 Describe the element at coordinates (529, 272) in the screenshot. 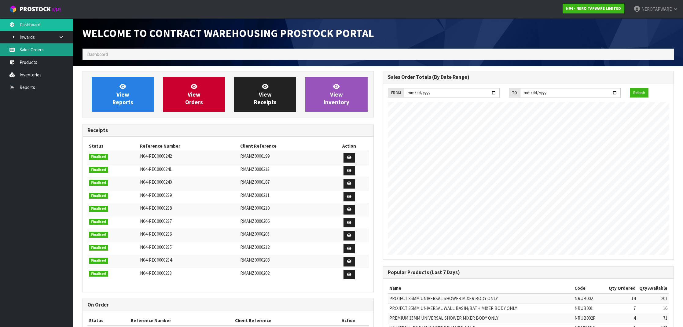

I see `h3: Popular Products (Last 7 Days)` at that location.